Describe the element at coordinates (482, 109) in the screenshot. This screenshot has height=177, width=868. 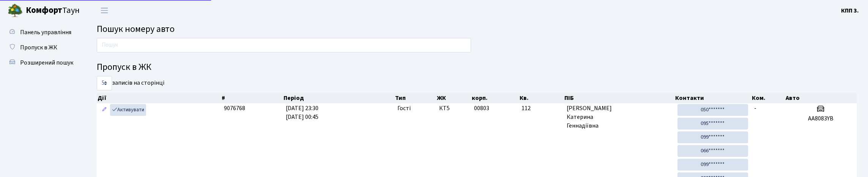
I see `span: 00803` at that location.